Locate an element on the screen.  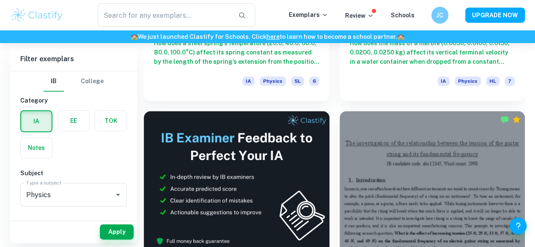
label: Type a subject is located at coordinates (44, 183).